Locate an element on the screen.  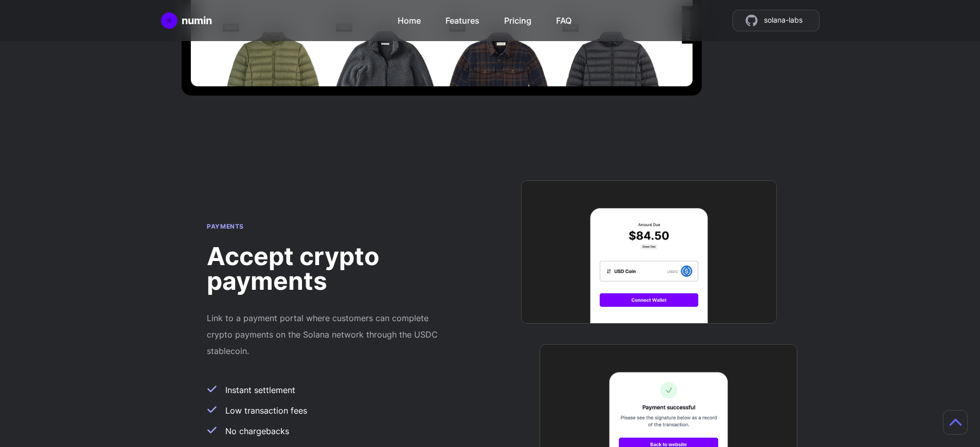
span: Payments is located at coordinates (226, 226).